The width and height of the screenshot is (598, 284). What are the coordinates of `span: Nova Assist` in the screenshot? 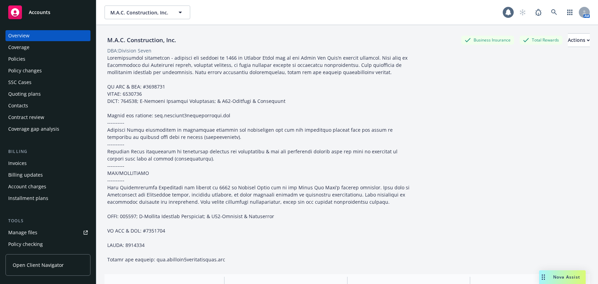 It's located at (567, 277).